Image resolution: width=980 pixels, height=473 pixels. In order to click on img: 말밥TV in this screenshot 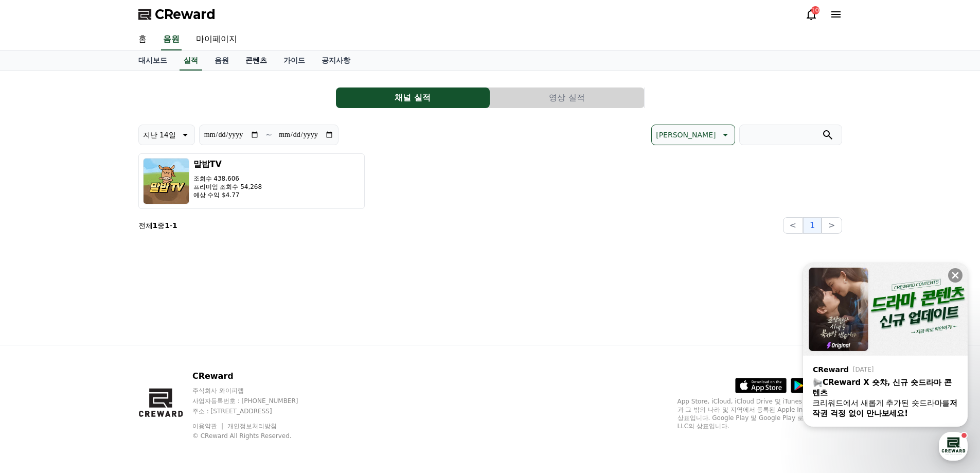, I will do `click(166, 181)`.